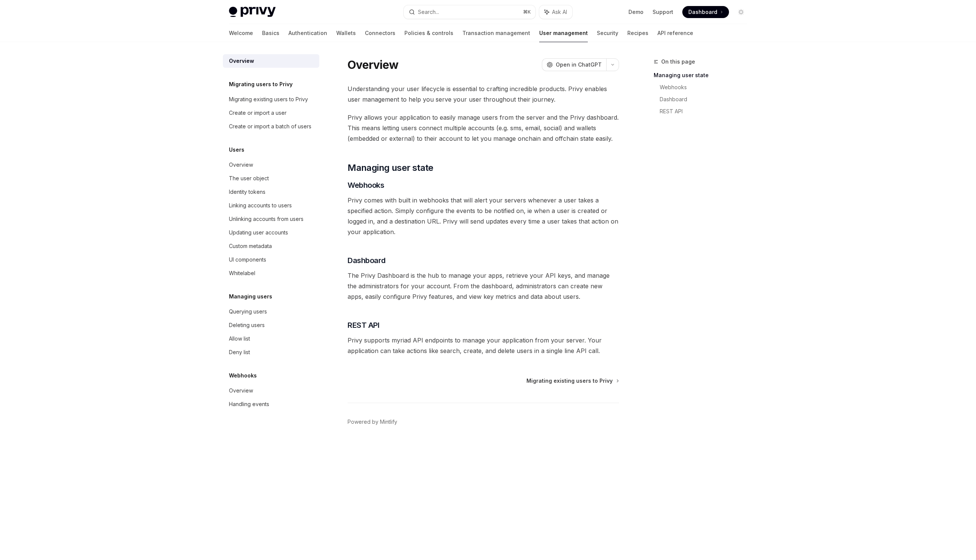 The height and width of the screenshot is (560, 976). Describe the element at coordinates (243, 376) in the screenshot. I see `h5: Webhooks` at that location.